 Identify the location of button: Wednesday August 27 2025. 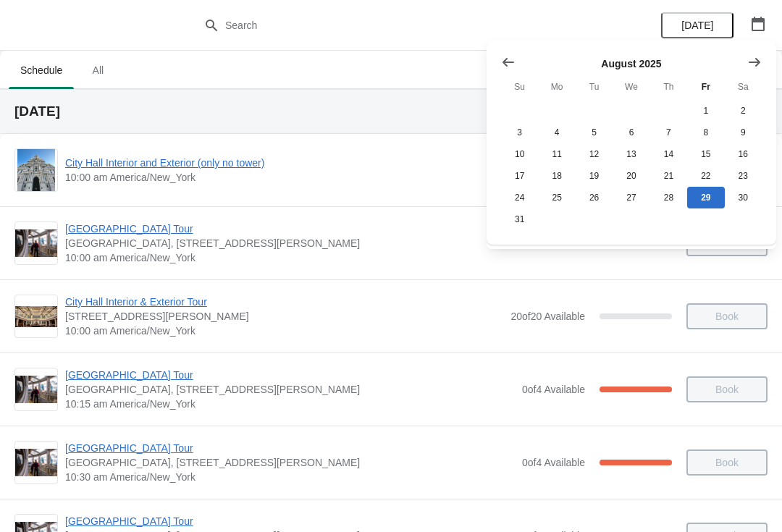
(631, 197).